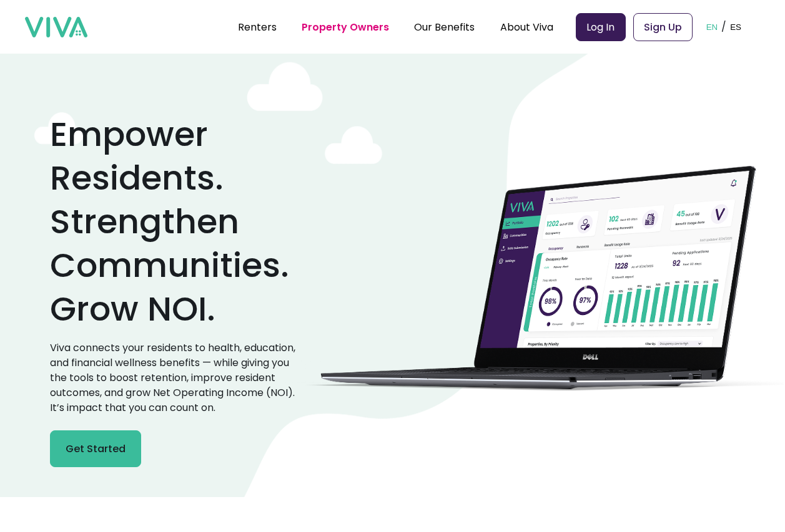 Image resolution: width=785 pixels, height=532 pixels. What do you see at coordinates (95, 448) in the screenshot?
I see `button: Get Started` at bounding box center [95, 448].